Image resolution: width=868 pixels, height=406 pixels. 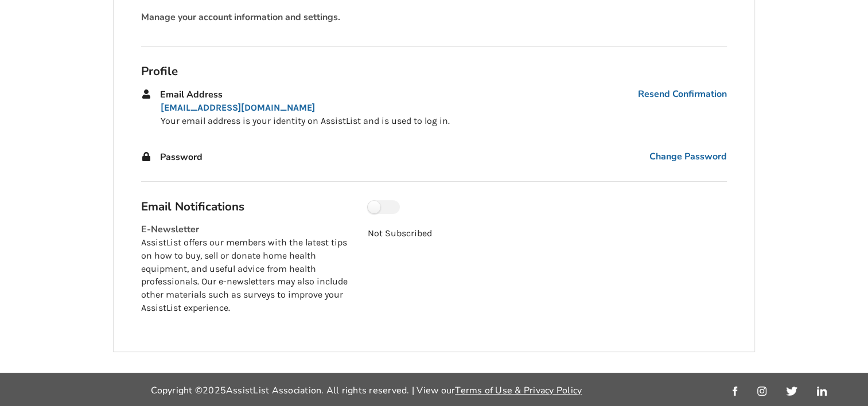 What do you see at coordinates (182, 157) in the screenshot?
I see `span: Password` at bounding box center [182, 157].